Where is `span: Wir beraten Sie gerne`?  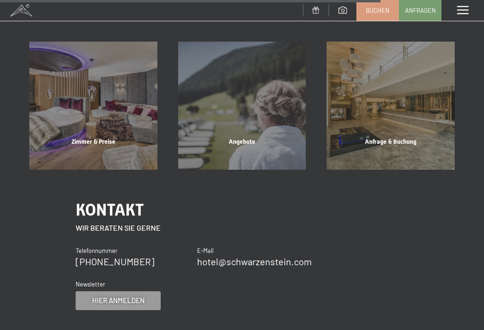 span: Wir beraten Sie gerne is located at coordinates (118, 227).